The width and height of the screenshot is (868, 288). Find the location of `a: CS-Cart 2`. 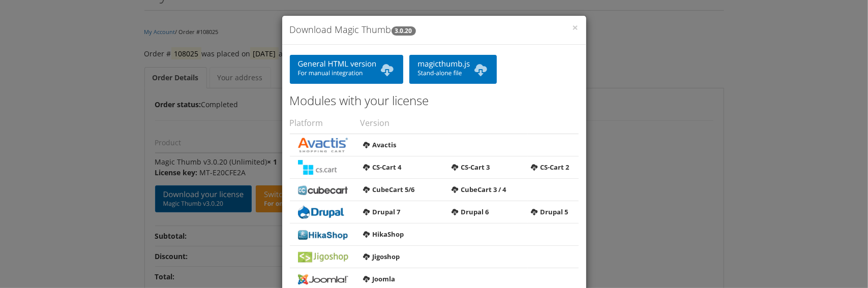

a: CS-Cart 2 is located at coordinates (549, 167).